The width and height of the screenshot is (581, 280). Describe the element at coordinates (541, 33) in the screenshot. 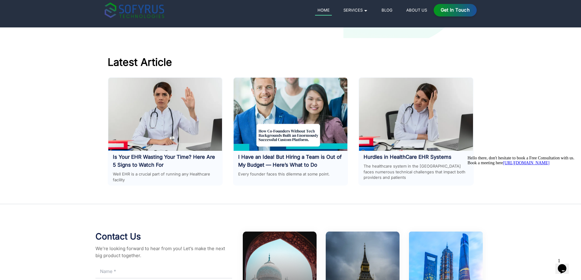

I see `a: Low Code No Code Development` at that location.